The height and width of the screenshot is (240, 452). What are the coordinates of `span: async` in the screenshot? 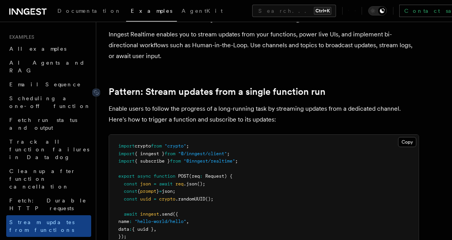 It's located at (144, 176).